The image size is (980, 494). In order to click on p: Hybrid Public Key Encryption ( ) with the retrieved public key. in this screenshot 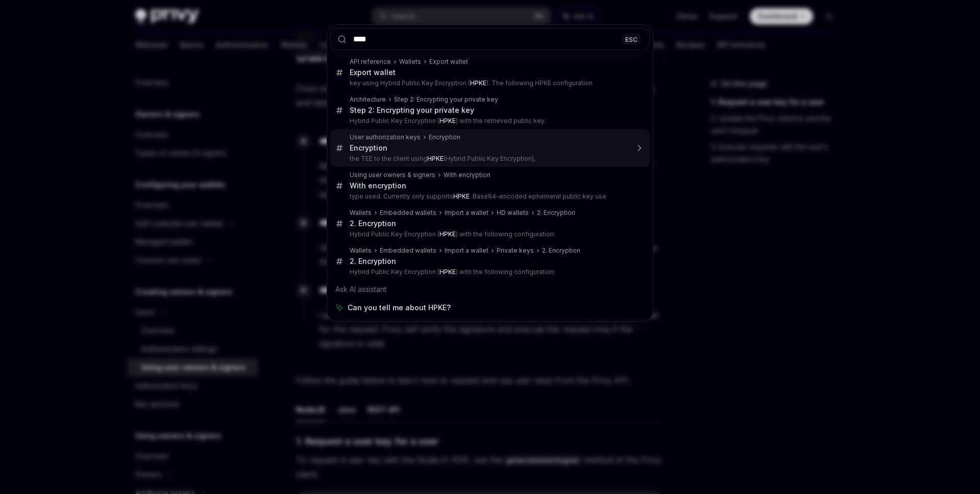, I will do `click(489, 121)`.